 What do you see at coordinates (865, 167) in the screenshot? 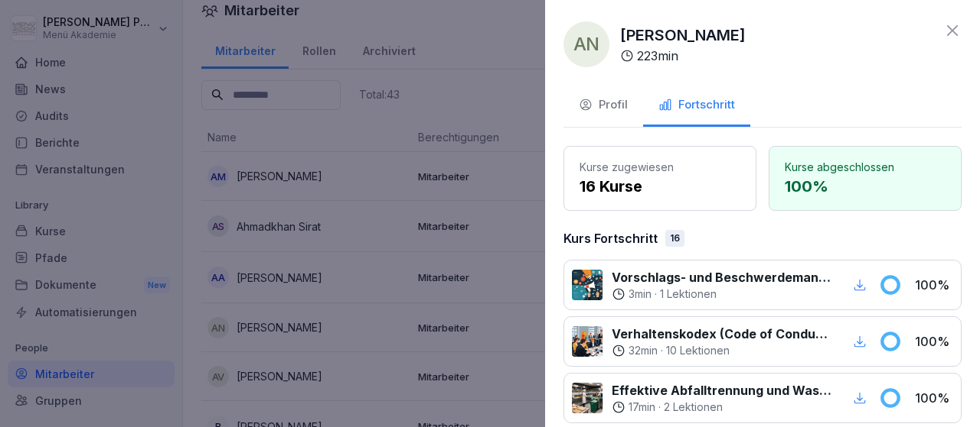
I see `p: Kurse abgeschlossen` at bounding box center [865, 167].